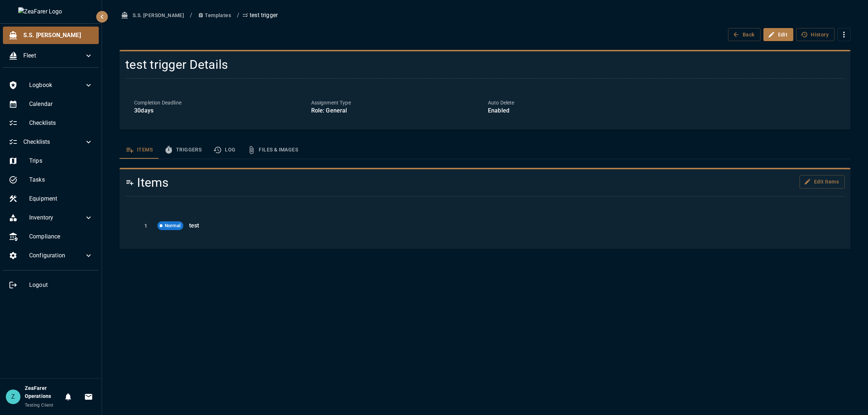 The height and width of the screenshot is (415, 868). Describe the element at coordinates (397, 111) in the screenshot. I see `p: Role: General` at that location.